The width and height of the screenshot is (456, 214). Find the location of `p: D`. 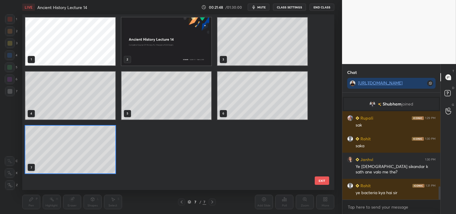

p: D is located at coordinates (453, 88).